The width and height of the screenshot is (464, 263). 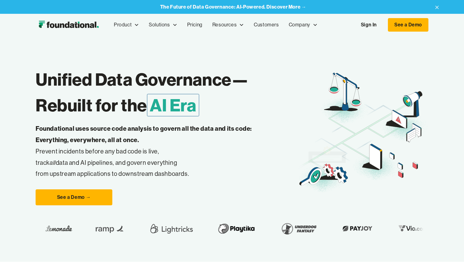 I want to click on img: Vio.com, so click(x=122, y=228).